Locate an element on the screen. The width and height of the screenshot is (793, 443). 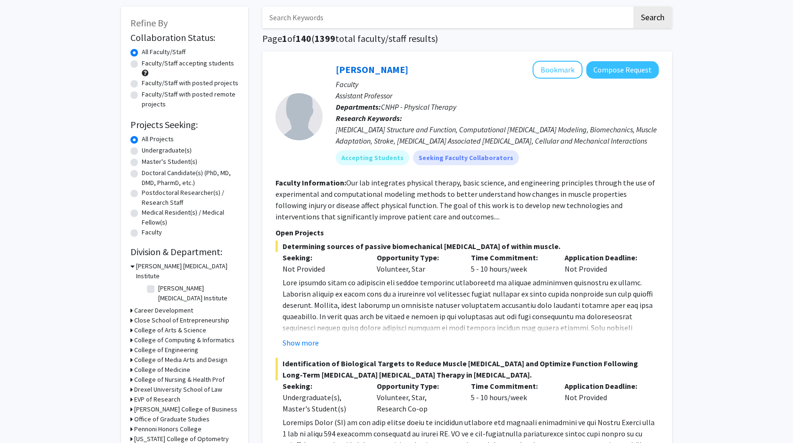
span: 1399 is located at coordinates (325, 38).